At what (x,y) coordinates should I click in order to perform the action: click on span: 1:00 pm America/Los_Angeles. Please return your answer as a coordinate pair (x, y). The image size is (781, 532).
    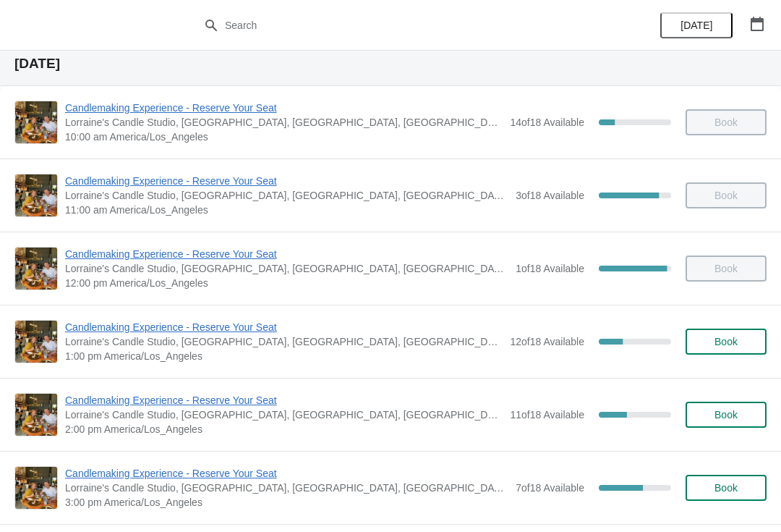
    Looking at the image, I should click on (284, 356).